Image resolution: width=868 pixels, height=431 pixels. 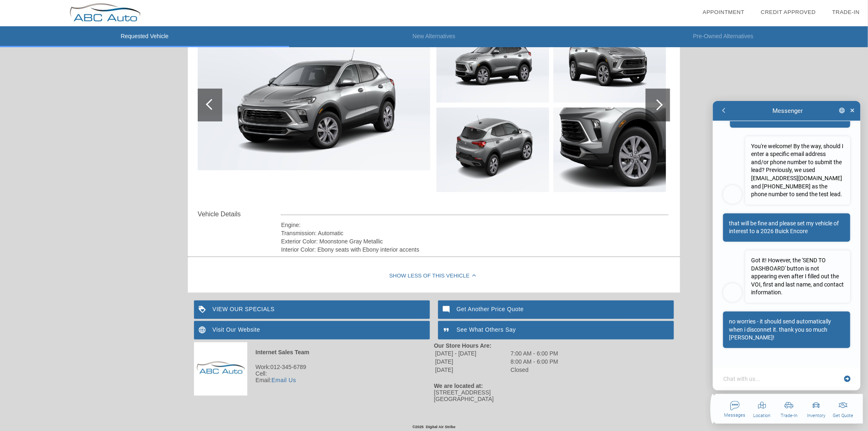 What do you see at coordinates (312, 309) in the screenshot?
I see `div: VIEW OUR SPECIALS` at bounding box center [312, 309].